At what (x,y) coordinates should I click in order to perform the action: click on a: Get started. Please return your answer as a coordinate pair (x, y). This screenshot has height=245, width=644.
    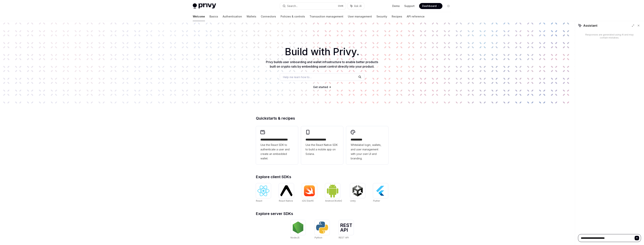
    Looking at the image, I should click on (320, 87).